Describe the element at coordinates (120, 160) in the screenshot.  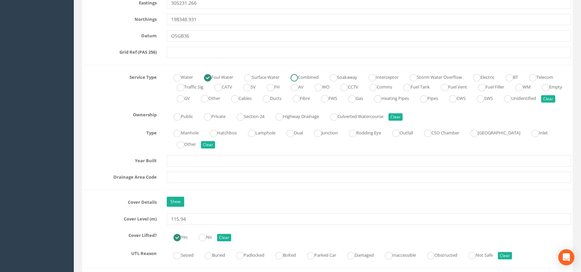
I see `label: Year Built` at that location.